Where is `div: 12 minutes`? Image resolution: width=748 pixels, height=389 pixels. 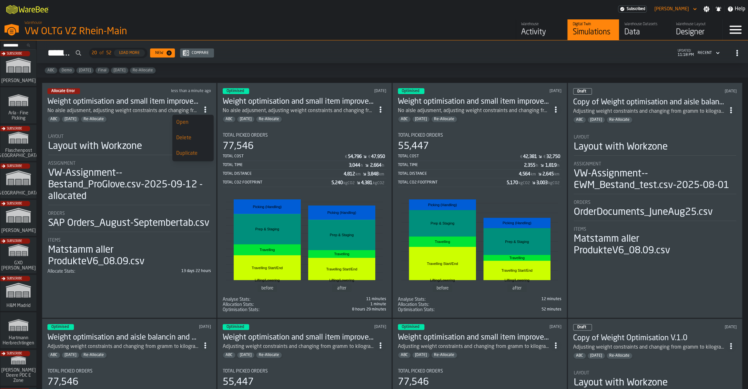 div: 12 minutes is located at coordinates (522, 299).